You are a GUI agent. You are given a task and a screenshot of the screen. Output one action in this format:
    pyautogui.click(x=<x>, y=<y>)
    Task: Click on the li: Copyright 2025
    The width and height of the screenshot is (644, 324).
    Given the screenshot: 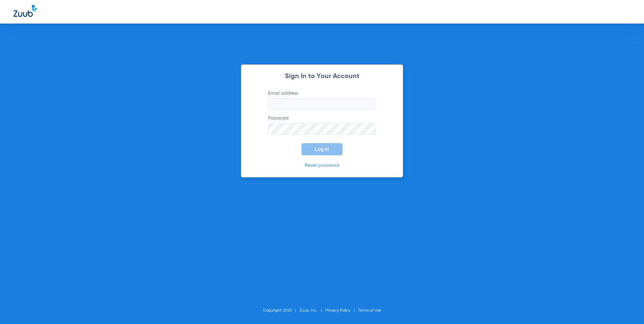 What is the action you would take?
    pyautogui.click(x=281, y=311)
    